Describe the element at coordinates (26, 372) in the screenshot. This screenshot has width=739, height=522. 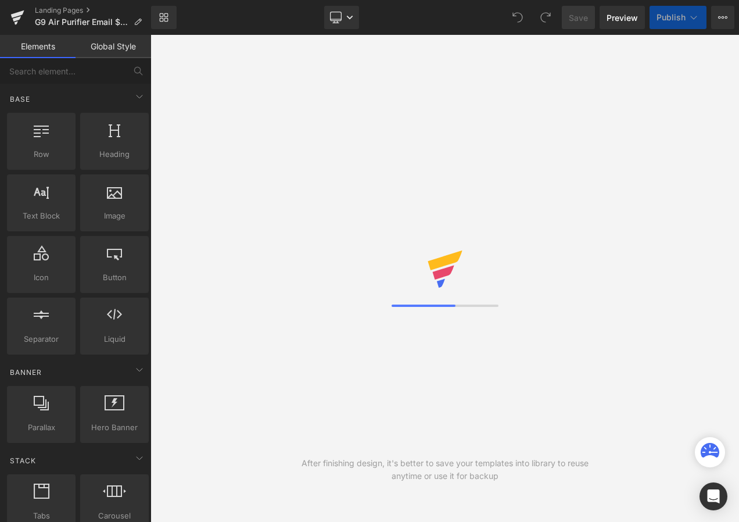
I see `span: Banner` at that location.